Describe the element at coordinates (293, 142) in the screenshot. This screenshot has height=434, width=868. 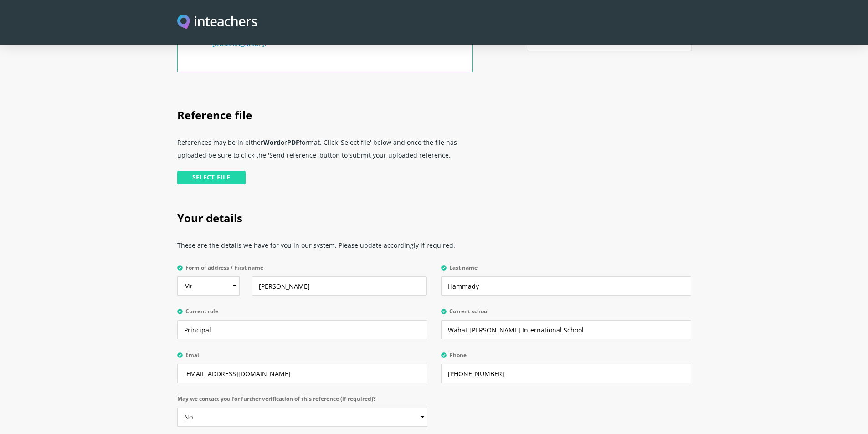
I see `strong: PDF` at that location.